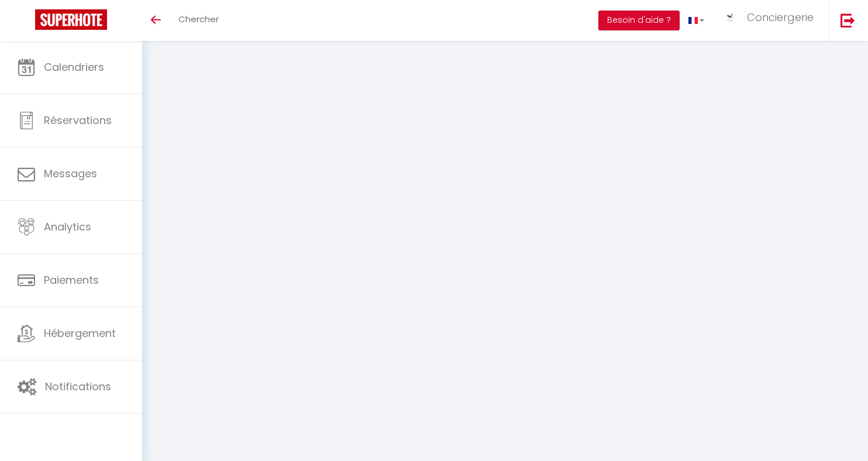 This screenshot has height=461, width=868. What do you see at coordinates (73, 66) in the screenshot?
I see `span: Calendriers` at bounding box center [73, 66].